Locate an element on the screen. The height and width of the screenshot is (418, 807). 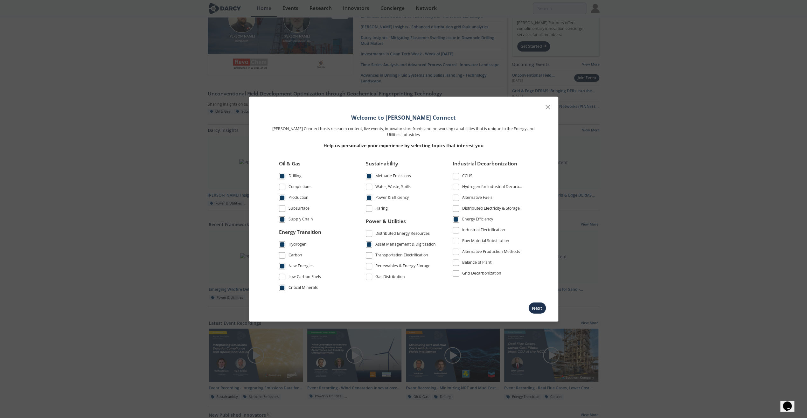
div: Flaring is located at coordinates (382, 209).